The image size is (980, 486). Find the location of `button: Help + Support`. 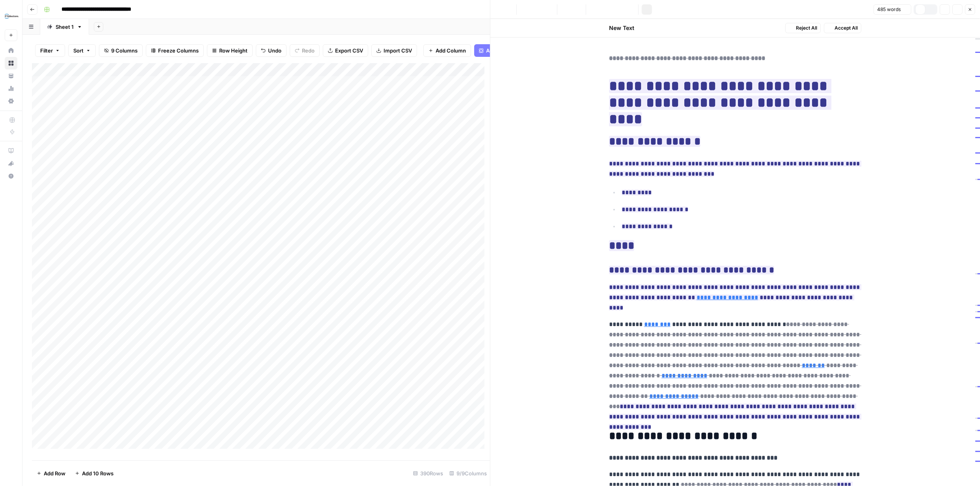

button: Help + Support is located at coordinates (11, 176).